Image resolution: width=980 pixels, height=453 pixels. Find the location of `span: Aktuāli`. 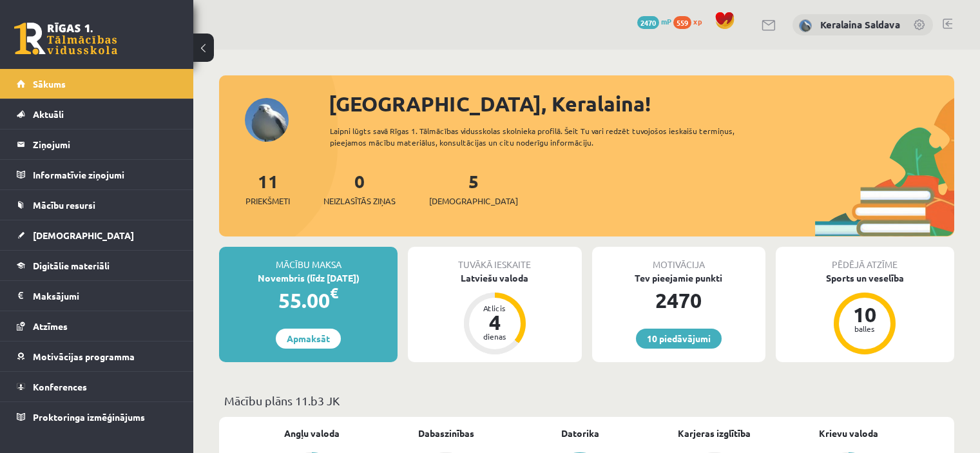

span: Aktuāli is located at coordinates (48, 114).